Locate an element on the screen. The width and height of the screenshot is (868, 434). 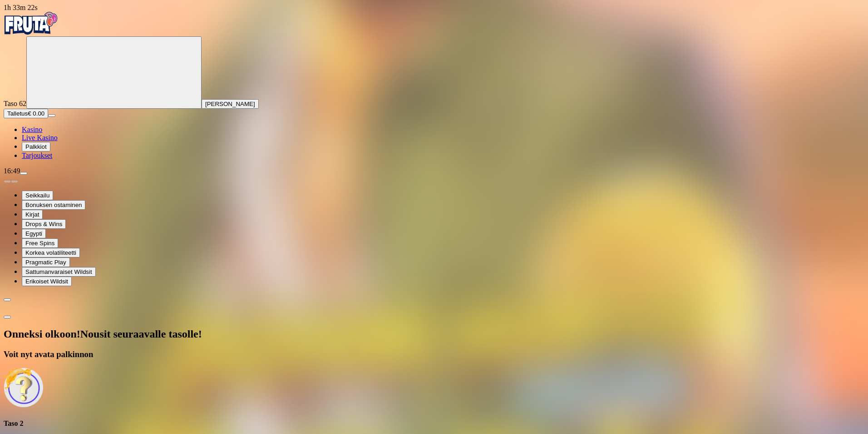
a: Tarjoukset is located at coordinates (37, 155).